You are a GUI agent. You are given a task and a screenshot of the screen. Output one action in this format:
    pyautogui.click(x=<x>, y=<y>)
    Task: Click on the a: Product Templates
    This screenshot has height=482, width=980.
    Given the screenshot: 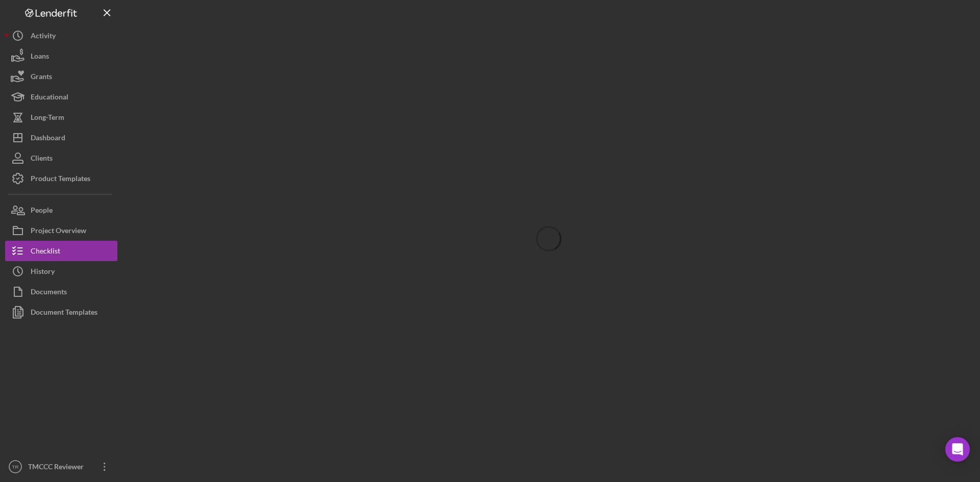 What is the action you would take?
    pyautogui.click(x=61, y=178)
    